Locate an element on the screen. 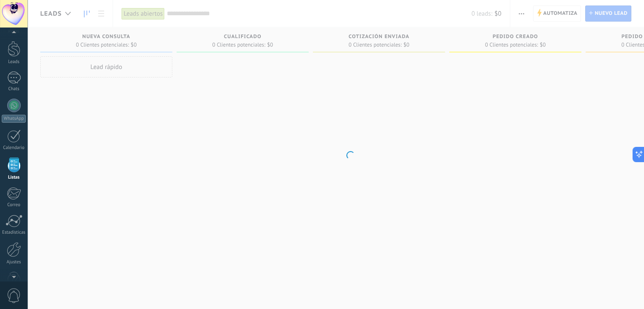 The width and height of the screenshot is (644, 309). div: Ajustes is located at coordinates (14, 262).